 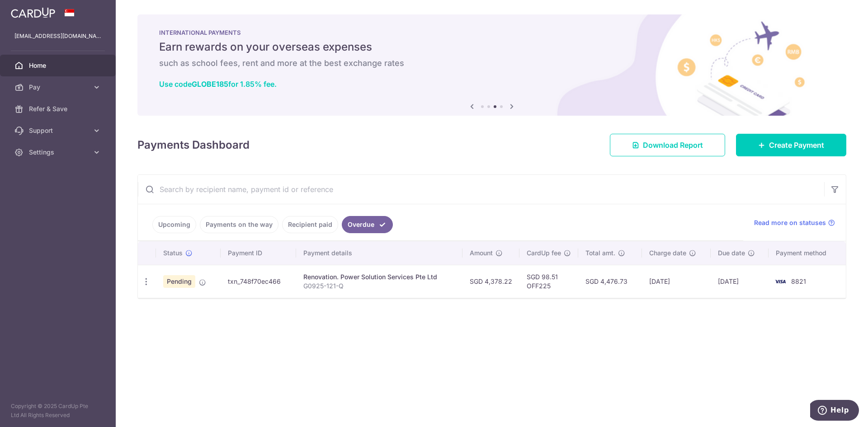 What do you see at coordinates (796, 145) in the screenshot?
I see `span: Create Payment` at bounding box center [796, 145].